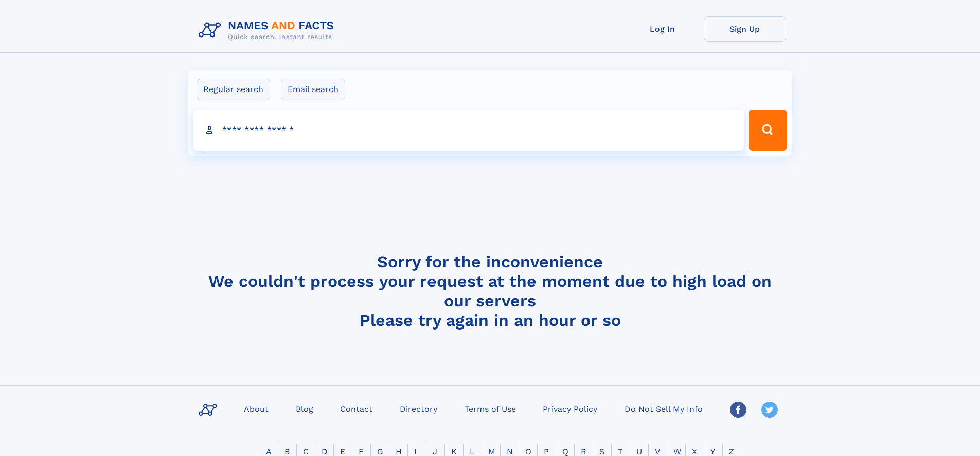  Describe the element at coordinates (256, 408) in the screenshot. I see `a: About` at that location.